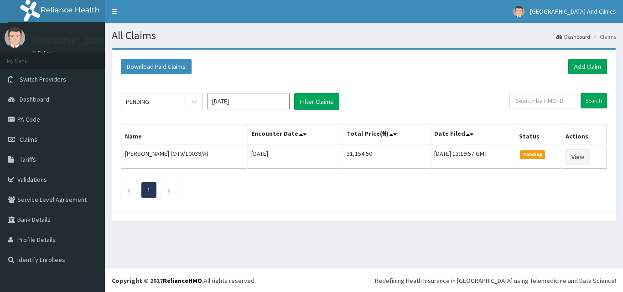 Image resolution: width=623 pixels, height=292 pixels. I want to click on a: Page 1 is your current page, so click(149, 190).